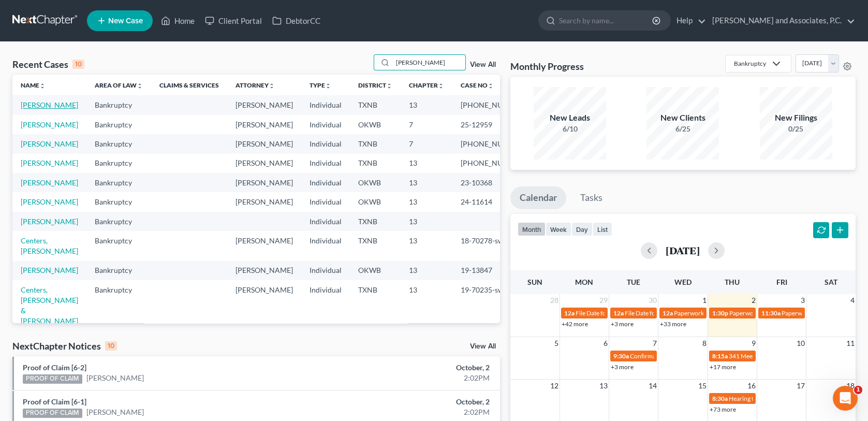 The width and height of the screenshot is (868, 421). Describe the element at coordinates (796, 117) in the screenshot. I see `div: New Filings` at that location.